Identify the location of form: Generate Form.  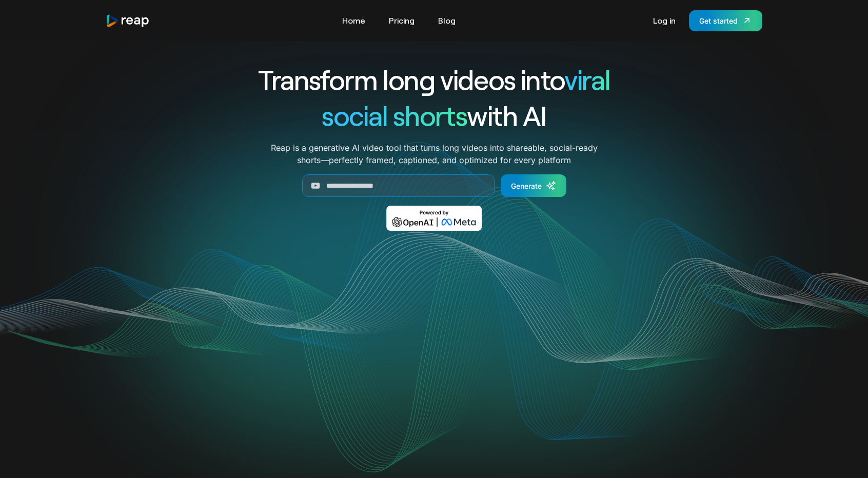
(434, 186).